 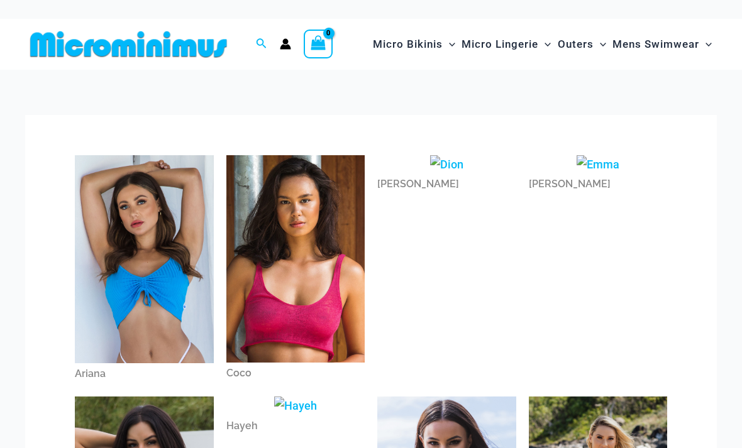 I want to click on img: Dion, so click(x=446, y=165).